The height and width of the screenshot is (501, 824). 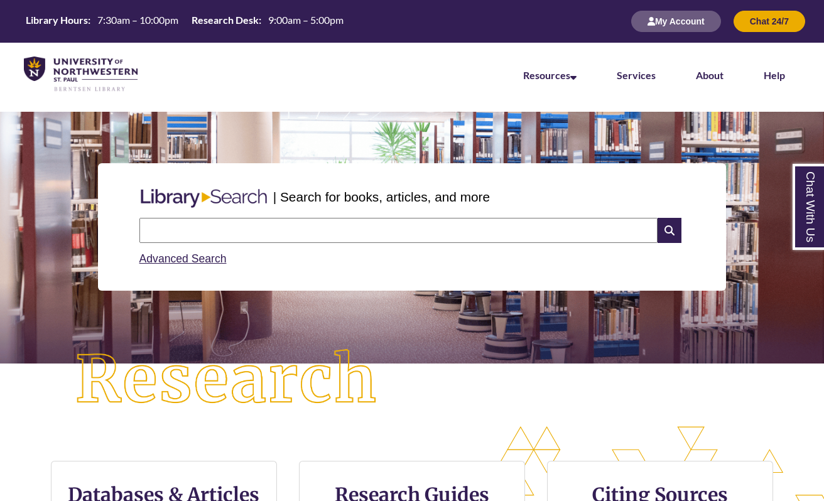 What do you see at coordinates (769, 21) in the screenshot?
I see `a: Chat 24/7` at bounding box center [769, 21].